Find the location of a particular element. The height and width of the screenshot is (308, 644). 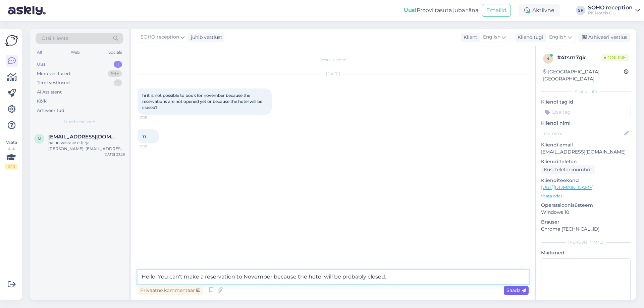

div: Klient is located at coordinates (469, 37).